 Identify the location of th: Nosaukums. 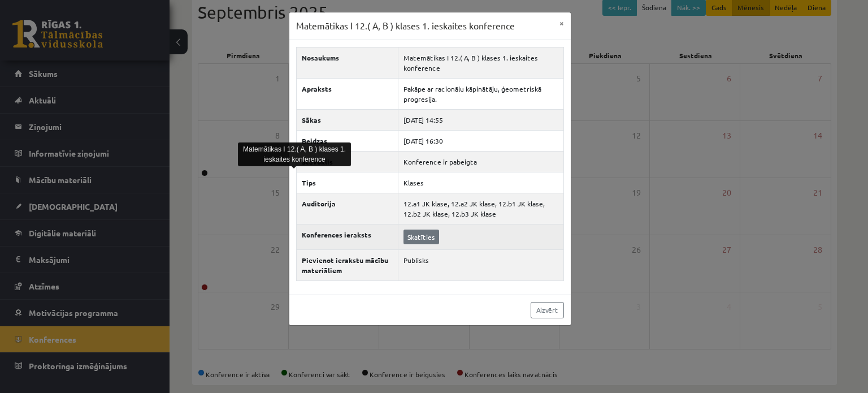
(347, 62).